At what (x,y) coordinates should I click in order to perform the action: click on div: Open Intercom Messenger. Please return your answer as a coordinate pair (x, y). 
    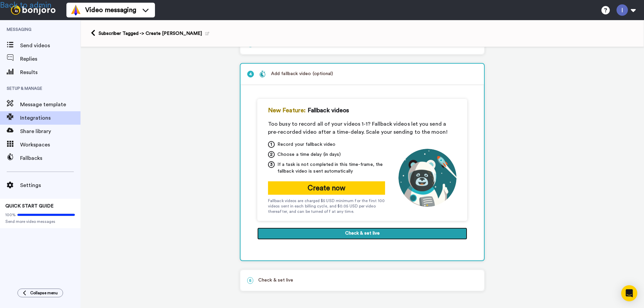
    Looking at the image, I should click on (629, 293).